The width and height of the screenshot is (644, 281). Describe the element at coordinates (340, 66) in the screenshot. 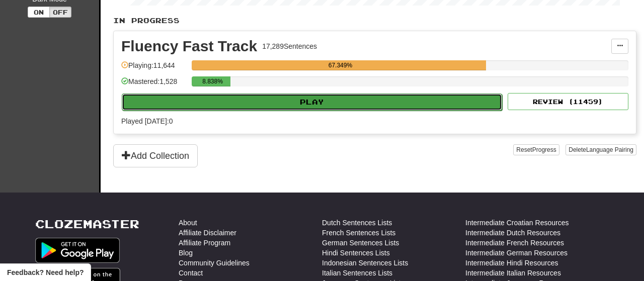

I see `div: 67.349%` at that location.